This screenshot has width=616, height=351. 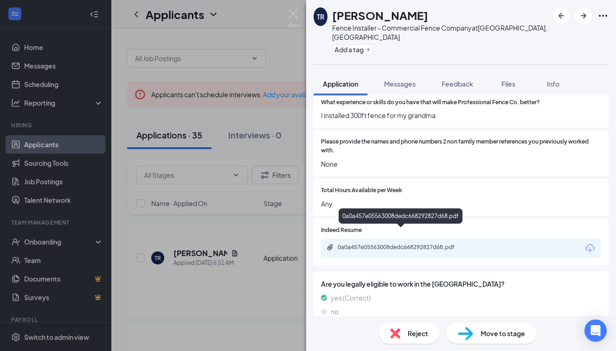 I want to click on a: Paperclip0a0a457e05563008dedc668292827d68.pdf, so click(x=401, y=248).